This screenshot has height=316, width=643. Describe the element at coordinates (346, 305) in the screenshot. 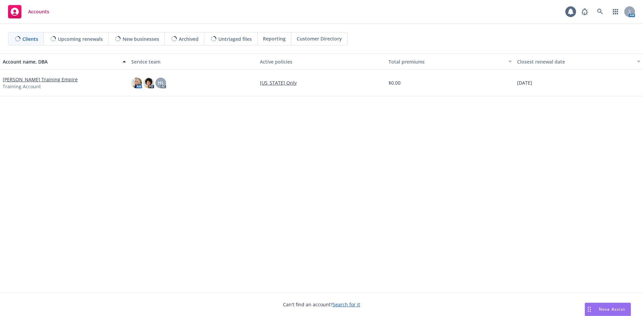

I see `a: Search for it` at that location.